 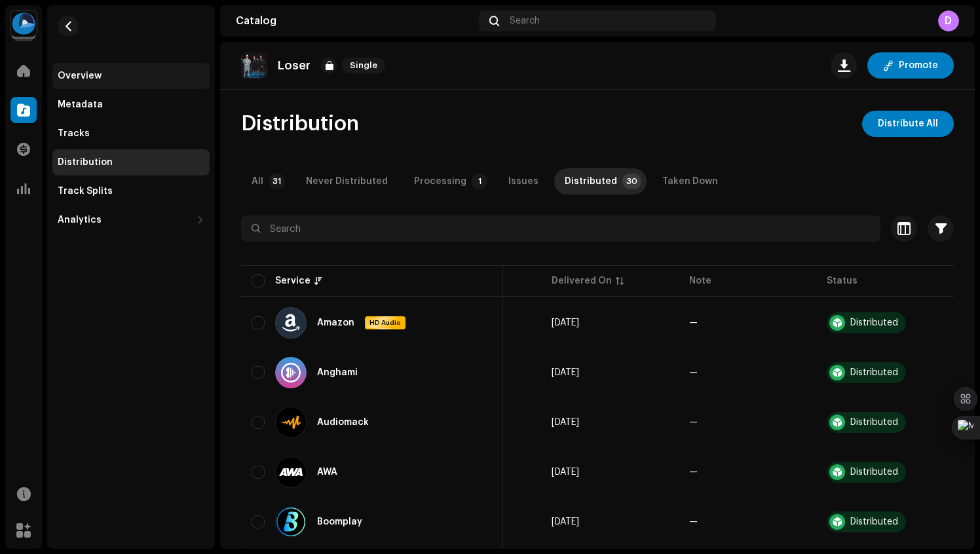 I want to click on div: Taken Down, so click(x=690, y=181).